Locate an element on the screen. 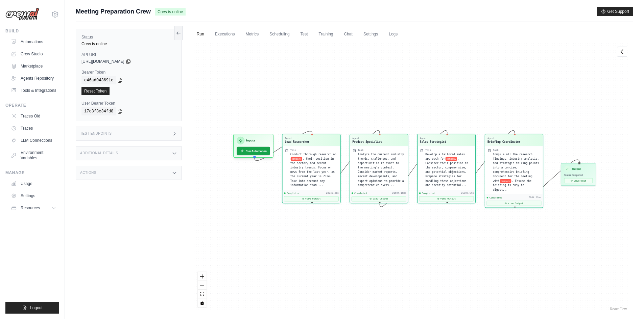  div: Sales Strategist is located at coordinates (433, 142).